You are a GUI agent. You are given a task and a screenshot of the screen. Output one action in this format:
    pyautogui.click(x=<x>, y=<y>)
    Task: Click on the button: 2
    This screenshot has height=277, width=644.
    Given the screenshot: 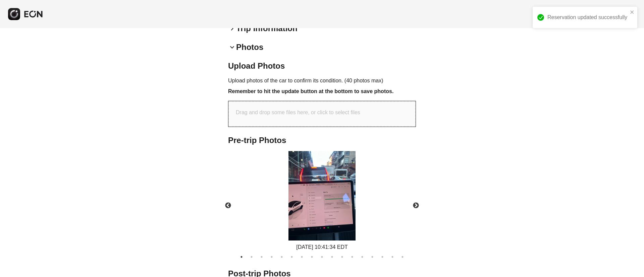 What is the action you would take?
    pyautogui.click(x=252, y=257)
    